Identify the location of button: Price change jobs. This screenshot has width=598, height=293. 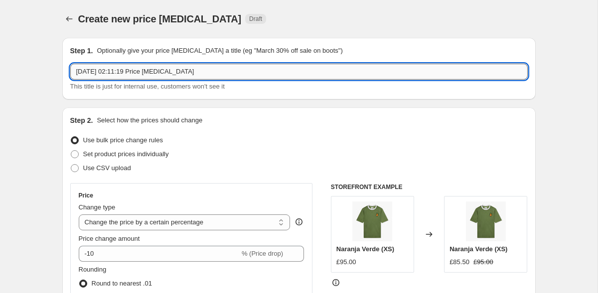
(69, 19).